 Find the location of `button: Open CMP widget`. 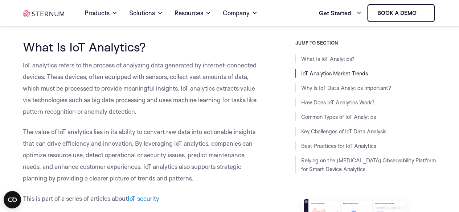

button: Open CMP widget is located at coordinates (12, 200).